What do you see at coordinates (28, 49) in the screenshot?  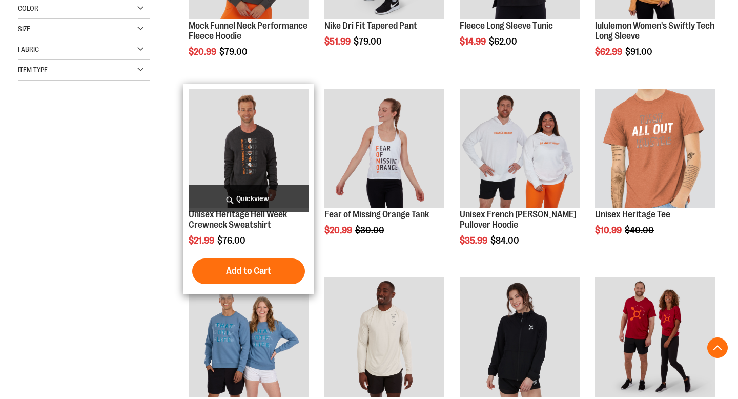 I see `span: Fabric` at bounding box center [28, 49].